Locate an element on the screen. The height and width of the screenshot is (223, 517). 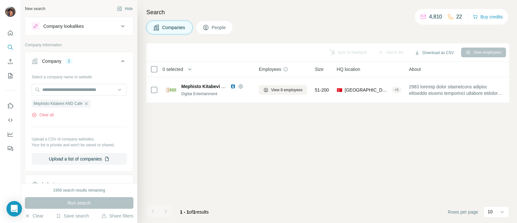
button: Upload a list of companies is located at coordinates (79, 159).